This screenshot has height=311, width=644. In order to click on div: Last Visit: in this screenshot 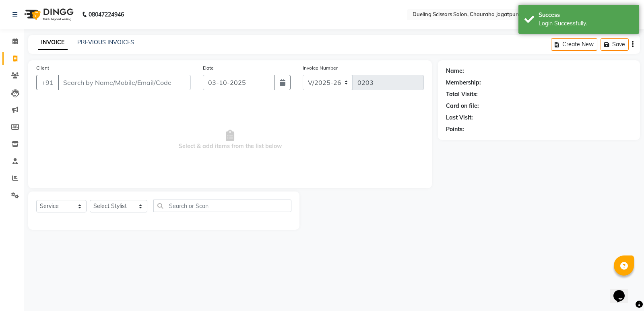, I will do `click(460, 118)`.